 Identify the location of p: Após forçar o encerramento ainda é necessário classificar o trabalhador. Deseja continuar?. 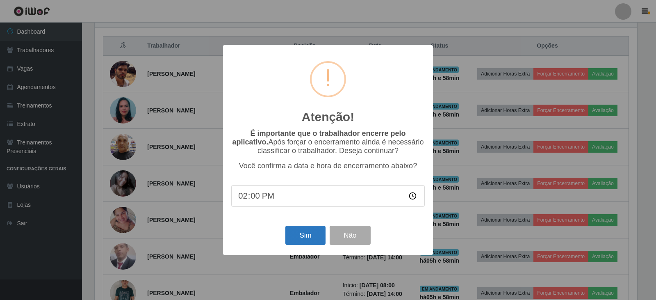
(328, 142).